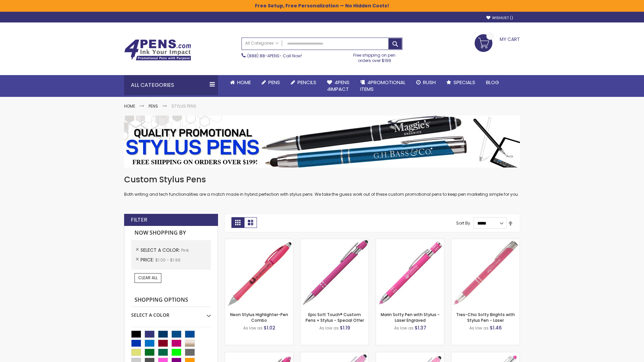 This screenshot has width=644, height=362. Describe the element at coordinates (259, 355) in the screenshot. I see `a: Ellipse Softy Brights with Stylus Pen - Laser-Pink` at that location.